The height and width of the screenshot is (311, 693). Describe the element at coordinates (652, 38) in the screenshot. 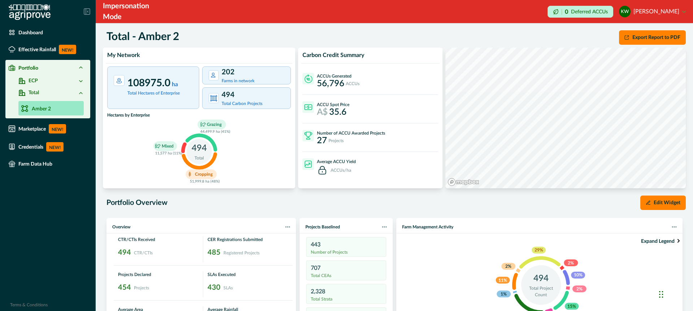

I see `button: Export Report to PDF` at that location.